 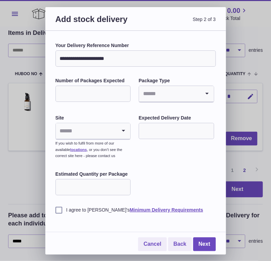 What do you see at coordinates (152, 244) in the screenshot?
I see `a: Cancel` at bounding box center [152, 244].